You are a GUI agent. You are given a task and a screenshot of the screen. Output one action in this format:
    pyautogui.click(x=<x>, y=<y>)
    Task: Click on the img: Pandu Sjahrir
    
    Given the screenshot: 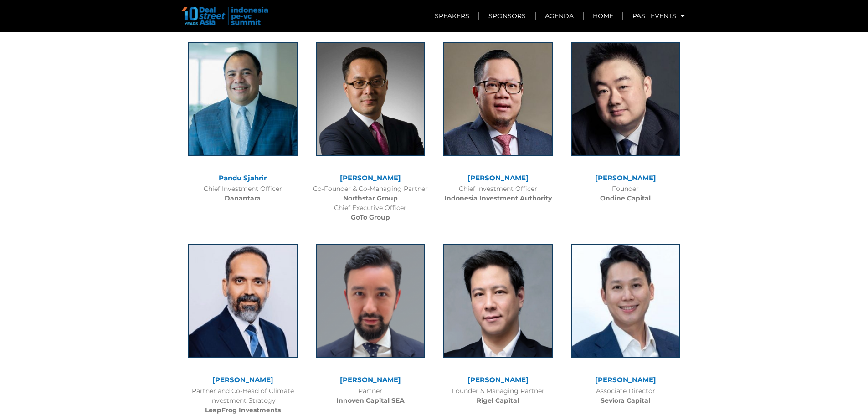 What is the action you would take?
    pyautogui.click(x=243, y=99)
    